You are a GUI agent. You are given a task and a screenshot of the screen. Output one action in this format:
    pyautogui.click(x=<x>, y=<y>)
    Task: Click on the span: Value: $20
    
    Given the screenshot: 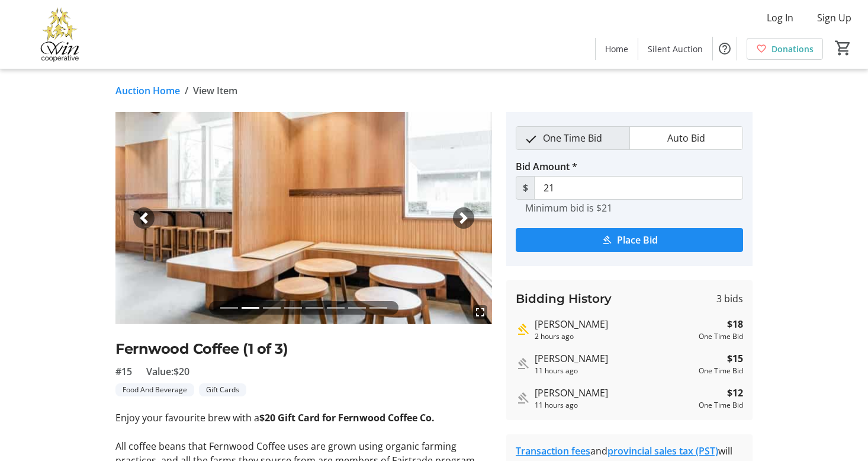 What is the action you would take?
    pyautogui.click(x=168, y=372)
    